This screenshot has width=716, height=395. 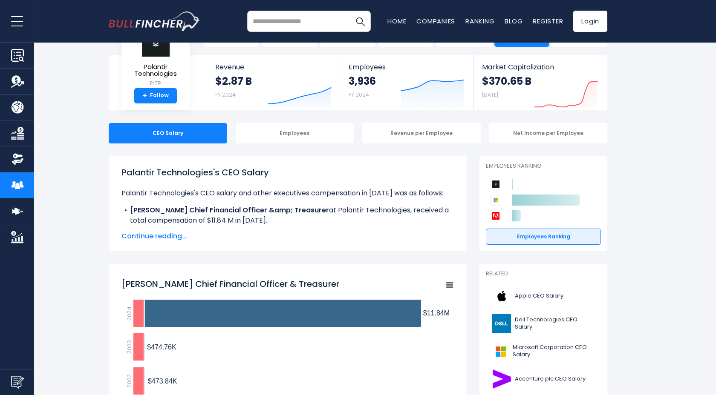 I want to click on div: Revenue per Employee, so click(x=421, y=133).